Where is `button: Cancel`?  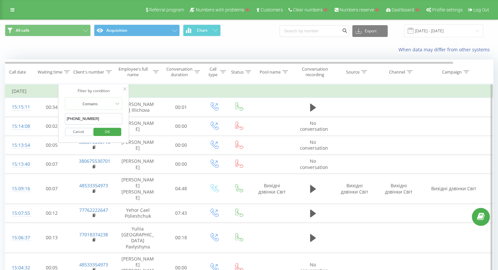
button: Cancel is located at coordinates (79, 132).